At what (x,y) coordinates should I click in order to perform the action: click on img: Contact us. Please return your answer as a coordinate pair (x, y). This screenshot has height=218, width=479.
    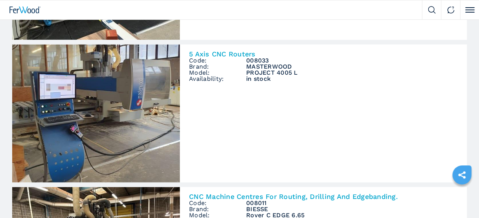
    Looking at the image, I should click on (450, 10).